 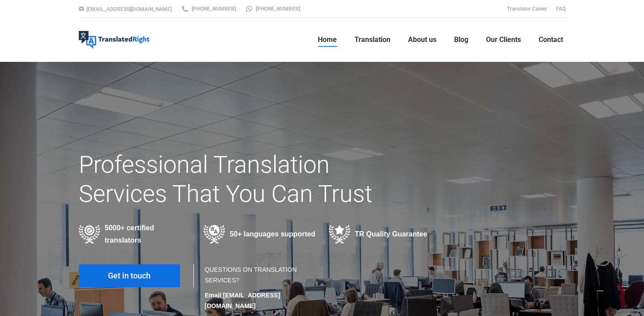 I want to click on a: Blog, so click(x=461, y=40).